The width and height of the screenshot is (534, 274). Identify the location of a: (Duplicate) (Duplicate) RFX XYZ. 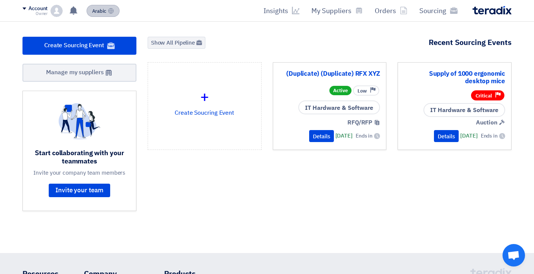
(330, 74).